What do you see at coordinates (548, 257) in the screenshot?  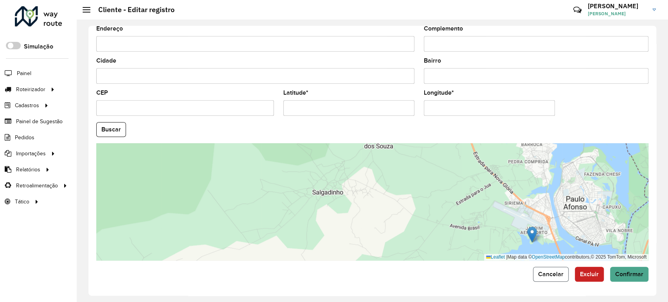 I see `a: OpenStreetMap` at bounding box center [548, 257].